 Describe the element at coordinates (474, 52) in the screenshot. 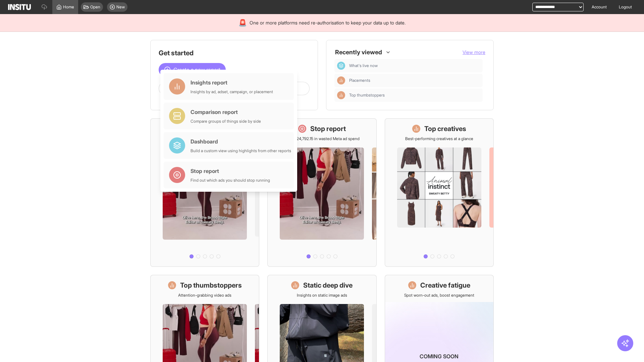

I see `span: View more` at that location.